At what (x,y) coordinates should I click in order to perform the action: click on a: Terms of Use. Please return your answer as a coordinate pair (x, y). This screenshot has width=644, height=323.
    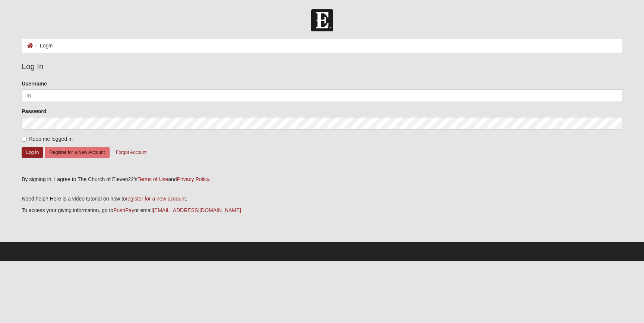
    Looking at the image, I should click on (153, 179).